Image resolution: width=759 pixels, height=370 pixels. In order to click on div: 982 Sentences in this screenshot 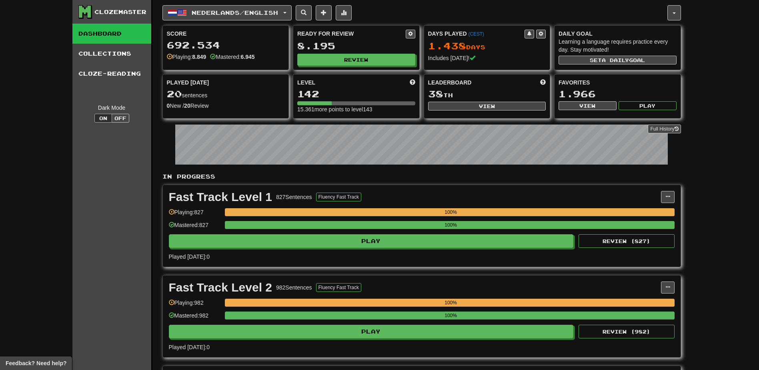, I will do `click(294, 287)`.